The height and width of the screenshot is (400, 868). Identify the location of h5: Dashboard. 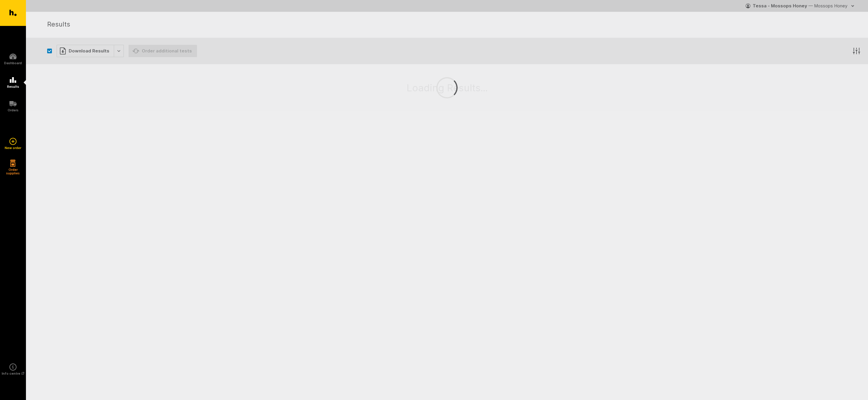
(13, 63).